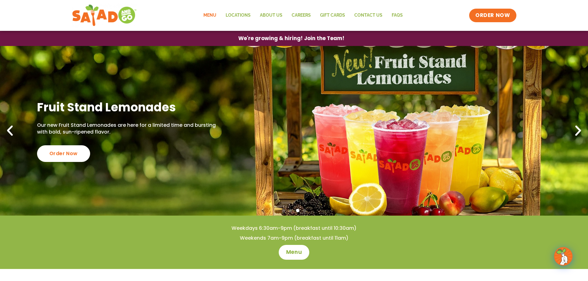 This screenshot has width=588, height=281. I want to click on span: Go to slide 1, so click(284, 211).